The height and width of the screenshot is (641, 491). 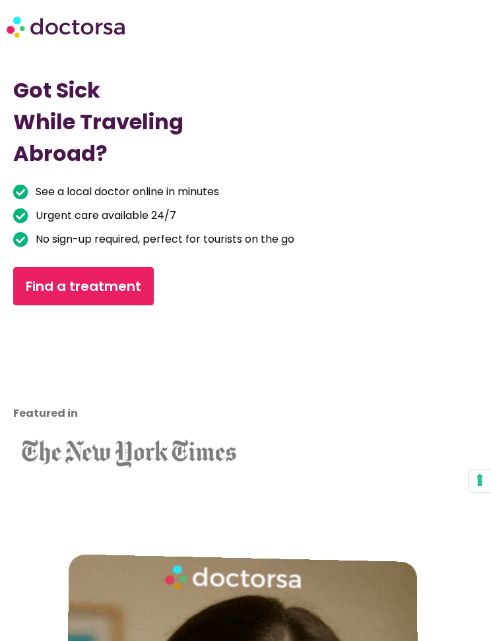 I want to click on span: Find a treatment, so click(x=83, y=286).